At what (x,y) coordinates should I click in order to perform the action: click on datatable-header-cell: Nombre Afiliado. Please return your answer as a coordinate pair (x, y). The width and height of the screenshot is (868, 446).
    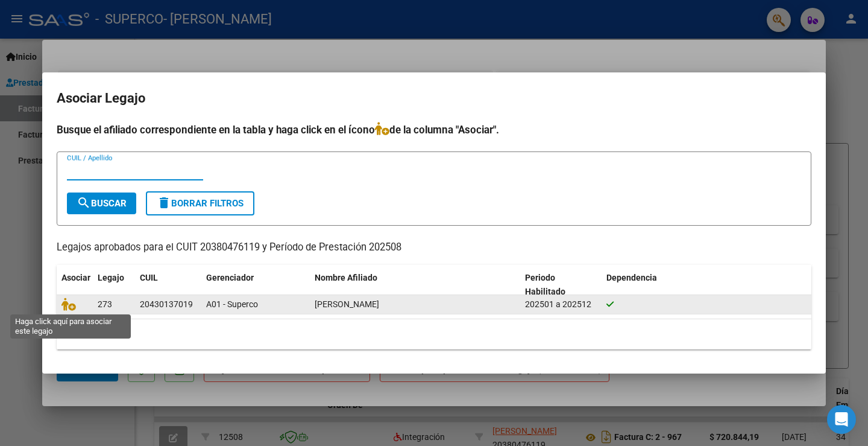
    Looking at the image, I should click on (414, 285).